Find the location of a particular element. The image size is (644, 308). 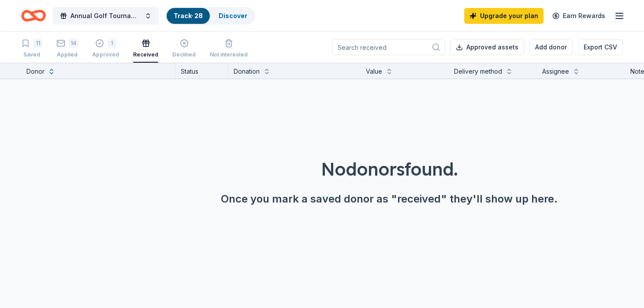

div: 1 is located at coordinates (112, 43).